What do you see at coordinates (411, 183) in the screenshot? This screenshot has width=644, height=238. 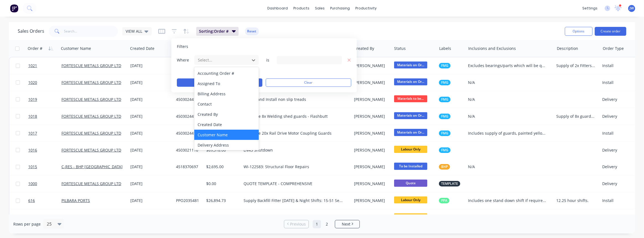 I see `span: Quote` at bounding box center [411, 183].